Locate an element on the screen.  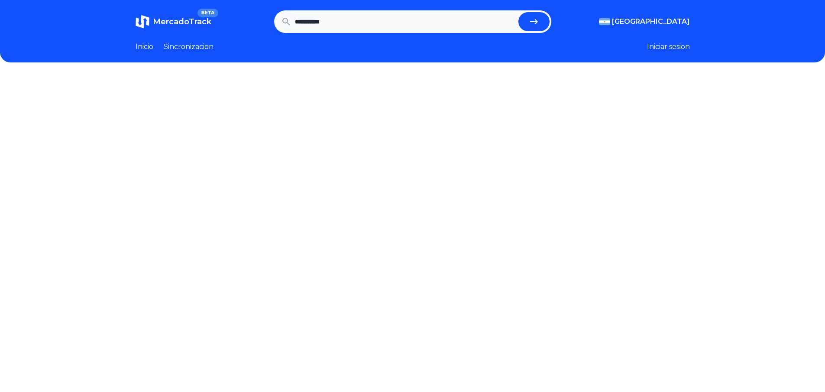
button: Iniciar sesion is located at coordinates (668, 47).